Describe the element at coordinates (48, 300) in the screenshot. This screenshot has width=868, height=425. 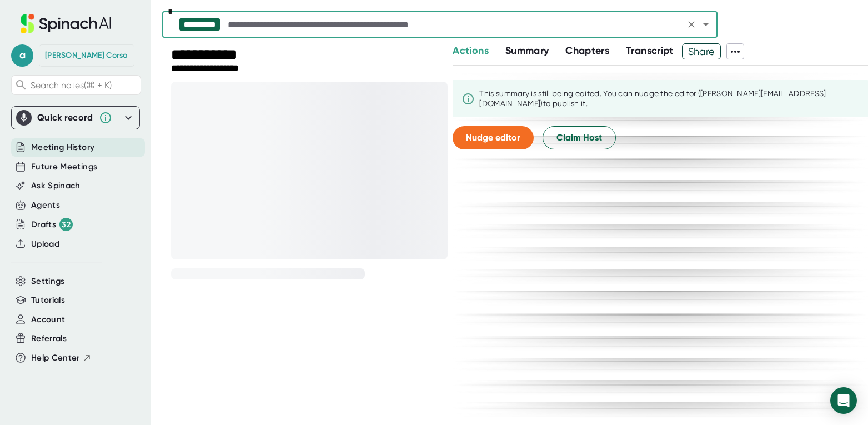
I see `button: Tutorials` at that location.